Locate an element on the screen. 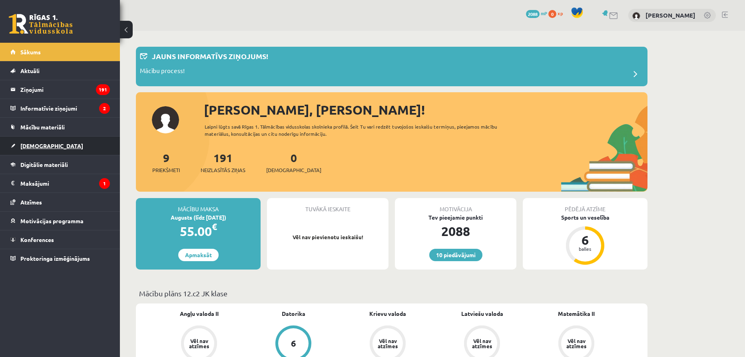  span: Motivācijas programma is located at coordinates (52, 221).